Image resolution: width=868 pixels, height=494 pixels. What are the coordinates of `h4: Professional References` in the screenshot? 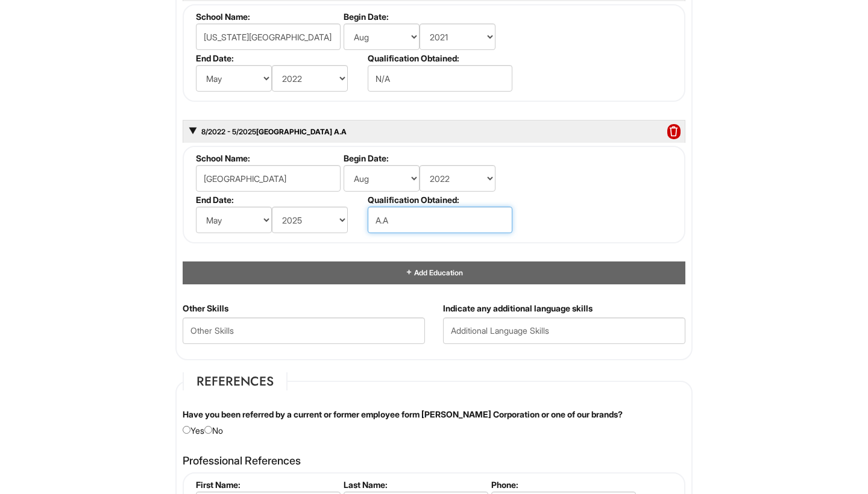 It's located at (434, 461).